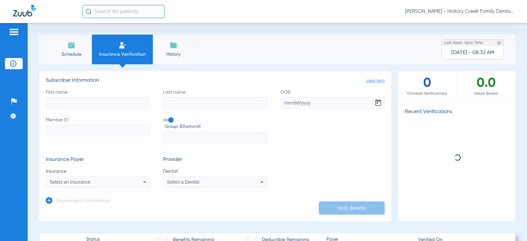  What do you see at coordinates (98, 130) in the screenshot?
I see `label: Member ID` at bounding box center [98, 130].